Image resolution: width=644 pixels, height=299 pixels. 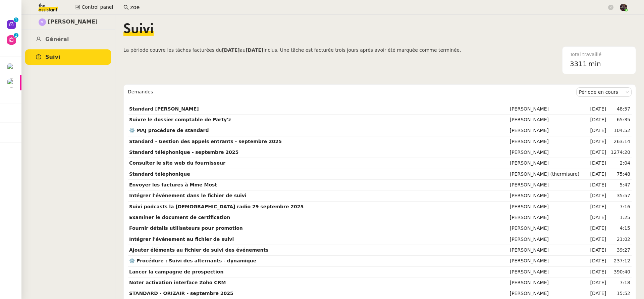 What do you see at coordinates (57, 39) in the screenshot?
I see `span: Général` at bounding box center [57, 39].